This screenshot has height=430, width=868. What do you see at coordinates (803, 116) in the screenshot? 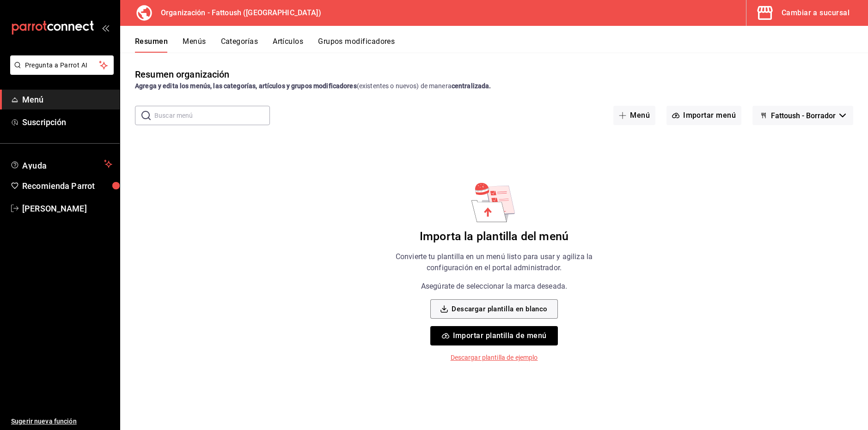
I see `button: Fattoush - Borrador` at bounding box center [803, 116].